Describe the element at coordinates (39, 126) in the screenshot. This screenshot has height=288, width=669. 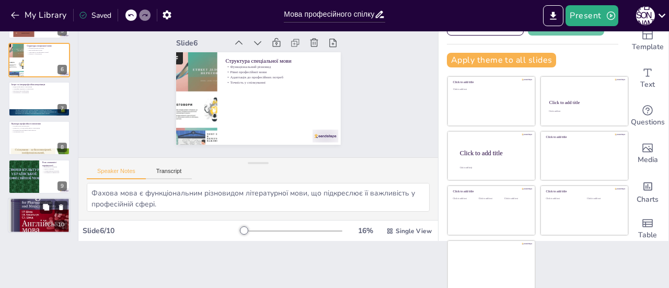
I see `p: Основи культури мовлення` at that location.